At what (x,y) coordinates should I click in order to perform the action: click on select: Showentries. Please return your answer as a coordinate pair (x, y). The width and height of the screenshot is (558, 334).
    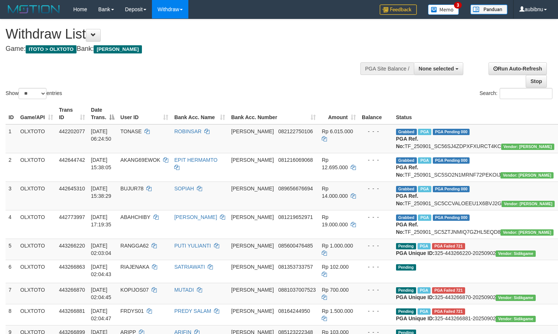
    Looking at the image, I should click on (32, 94).